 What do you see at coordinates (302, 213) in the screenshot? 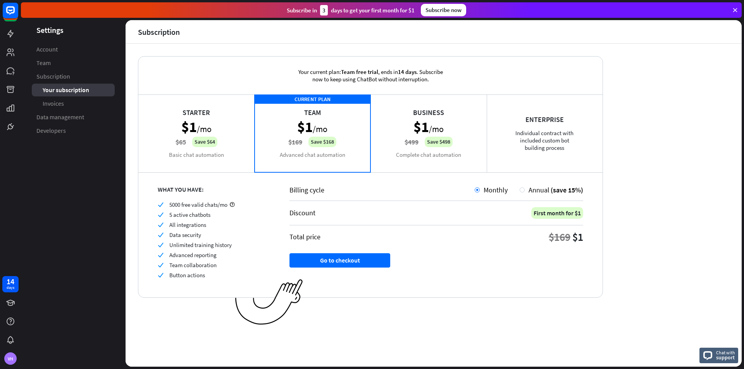
I see `div: Discount` at bounding box center [302, 213].